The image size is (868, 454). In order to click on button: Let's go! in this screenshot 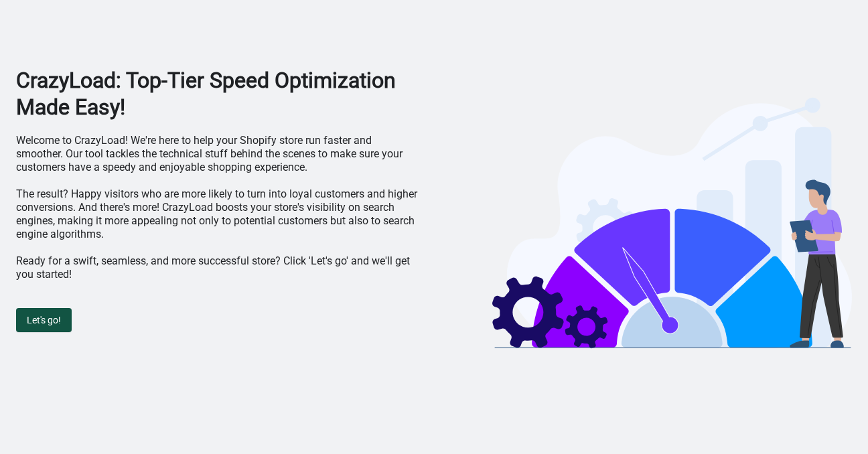, I will do `click(43, 320)`.